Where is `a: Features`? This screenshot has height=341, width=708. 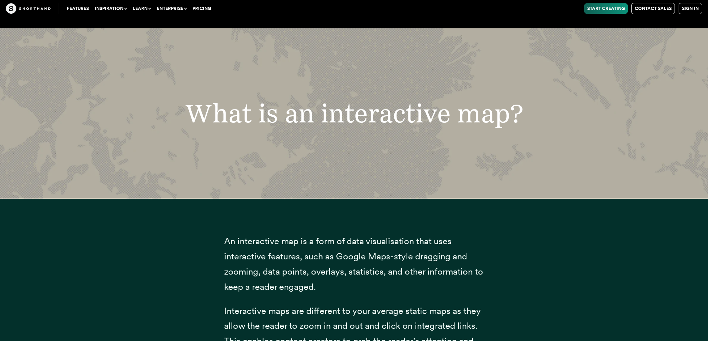
a: Features is located at coordinates (78, 9).